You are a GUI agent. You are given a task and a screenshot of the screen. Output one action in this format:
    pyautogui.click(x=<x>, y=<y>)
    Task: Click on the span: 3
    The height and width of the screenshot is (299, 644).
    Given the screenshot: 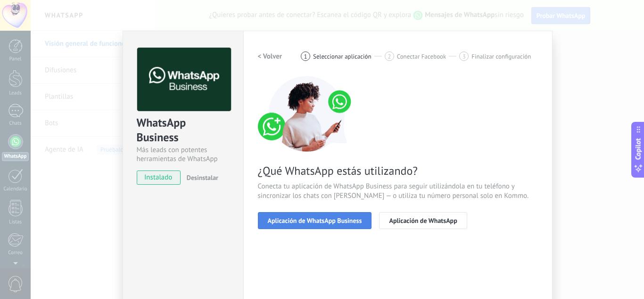 What is the action you would take?
    pyautogui.click(x=464, y=56)
    